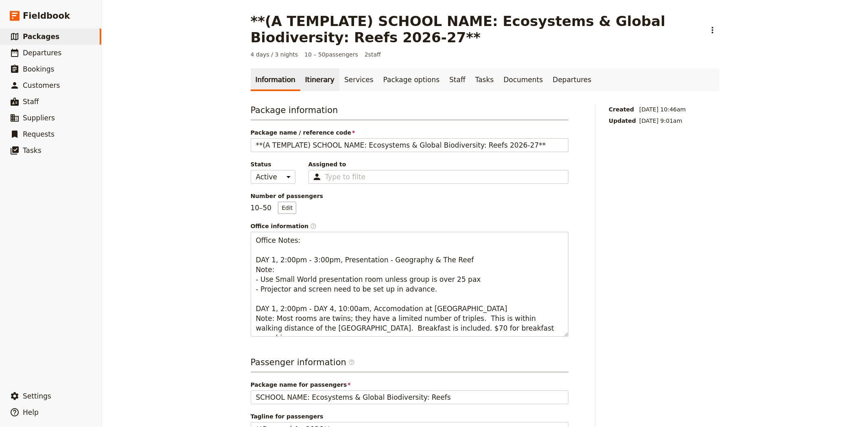 This screenshot has height=427, width=868. What do you see at coordinates (42, 53) in the screenshot?
I see `span: Departures` at bounding box center [42, 53].